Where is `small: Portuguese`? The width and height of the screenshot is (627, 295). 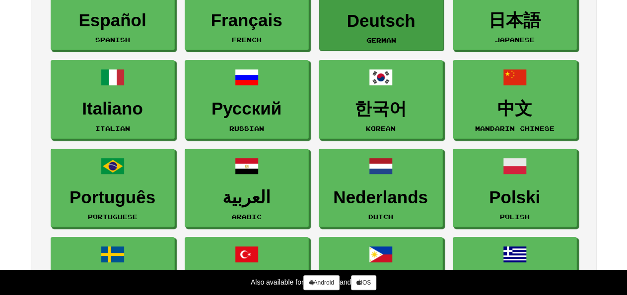
small: Portuguese is located at coordinates (113, 217).